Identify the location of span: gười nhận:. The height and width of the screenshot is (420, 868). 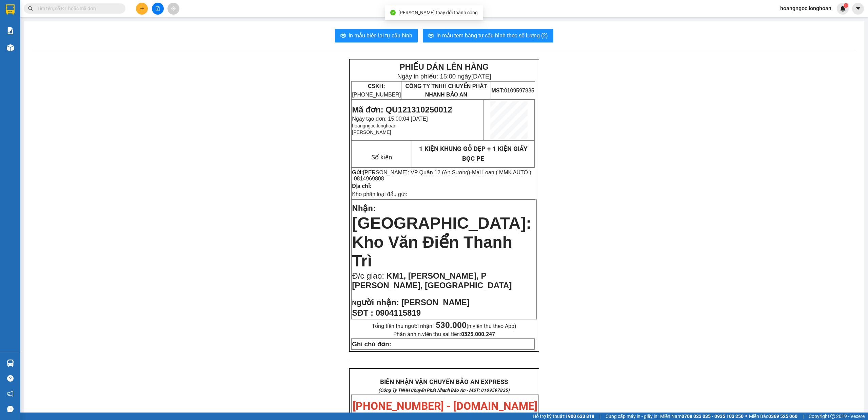
(378, 302).